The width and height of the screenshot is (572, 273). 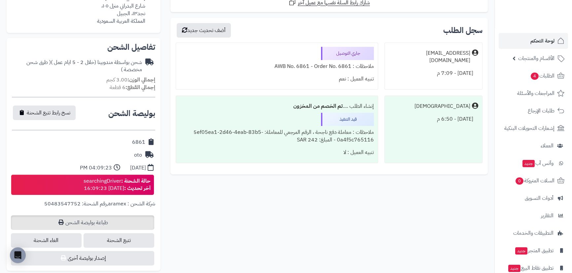 I want to click on a: وآتس آبجديد, so click(x=533, y=163).